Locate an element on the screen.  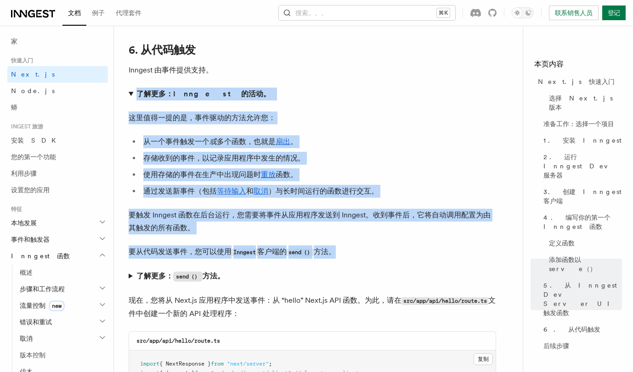
span: Next.js is located at coordinates (33, 74).